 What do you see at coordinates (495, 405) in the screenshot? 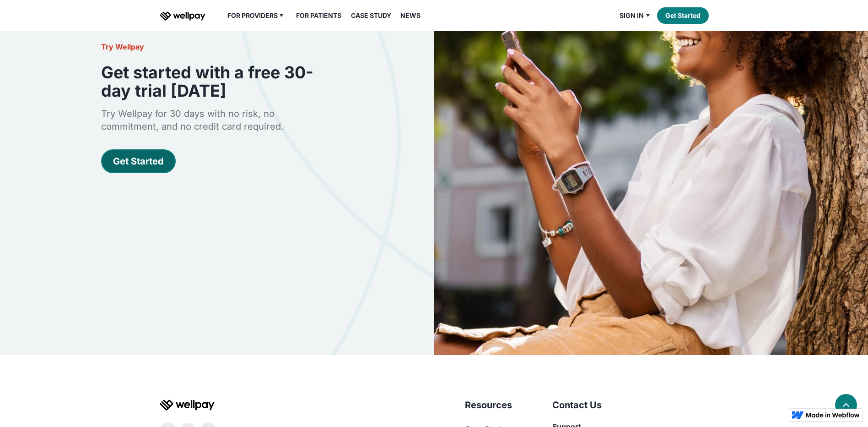
I see `h4: Resources` at bounding box center [495, 405].